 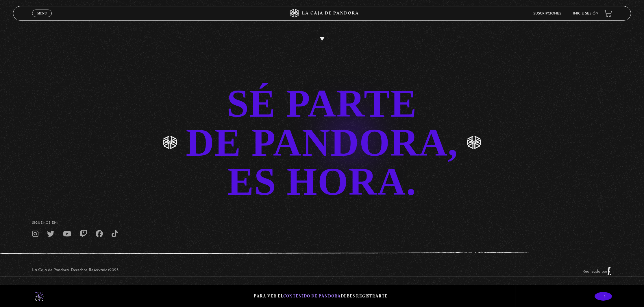 What do you see at coordinates (312, 296) in the screenshot?
I see `span: contenido de Pandora` at bounding box center [312, 296].